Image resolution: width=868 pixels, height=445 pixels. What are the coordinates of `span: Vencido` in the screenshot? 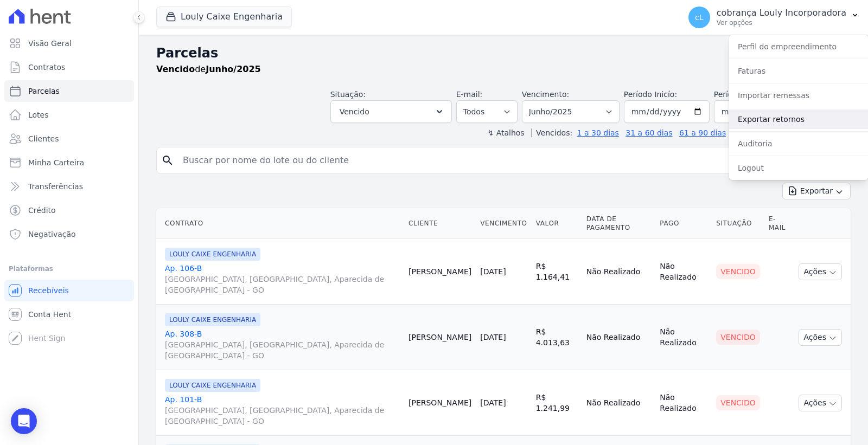 It's located at (354, 112).